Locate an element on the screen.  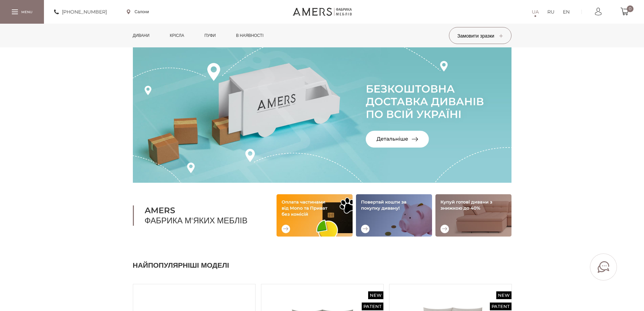
button: Замовити зразки is located at coordinates (480, 35).